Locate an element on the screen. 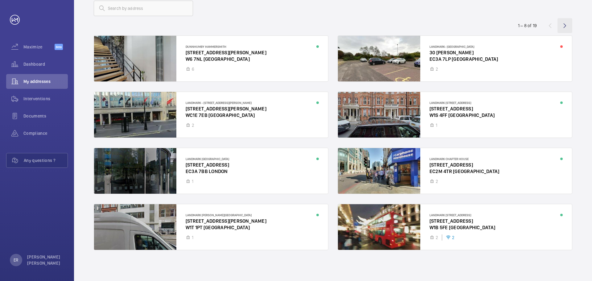 This screenshot has height=281, width=592. span: Compliance is located at coordinates (46, 133).